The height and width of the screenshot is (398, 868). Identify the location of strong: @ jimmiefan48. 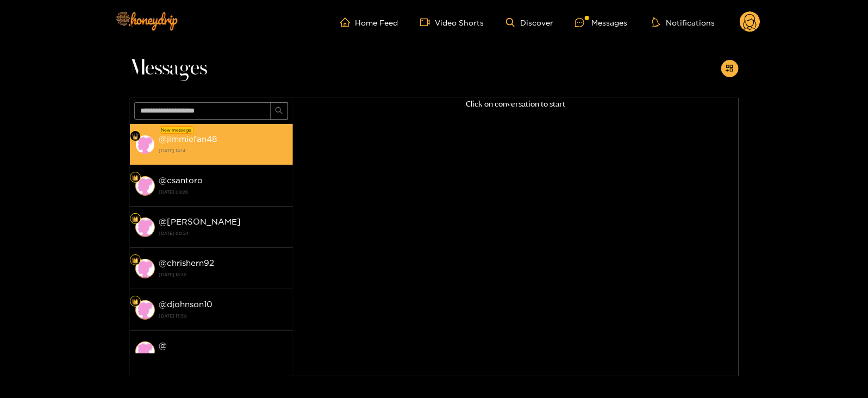
(188, 139).